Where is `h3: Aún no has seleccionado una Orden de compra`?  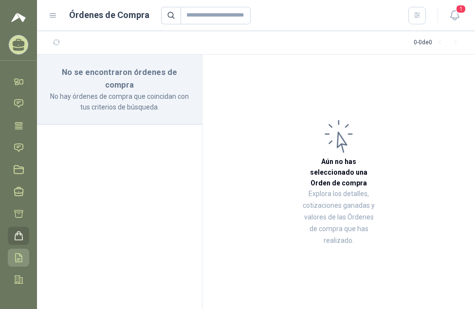
h3: Aún no has seleccionado una Orden de compra is located at coordinates (339, 172).